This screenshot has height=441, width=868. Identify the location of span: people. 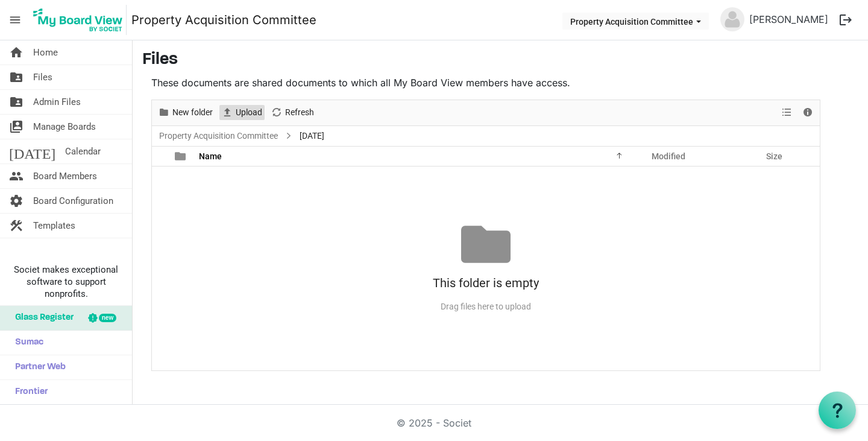
(16, 176).